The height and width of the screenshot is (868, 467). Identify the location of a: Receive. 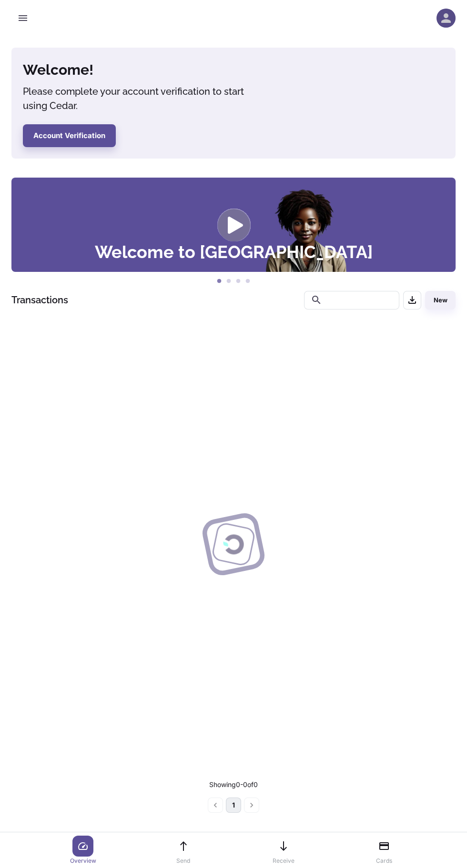
(283, 850).